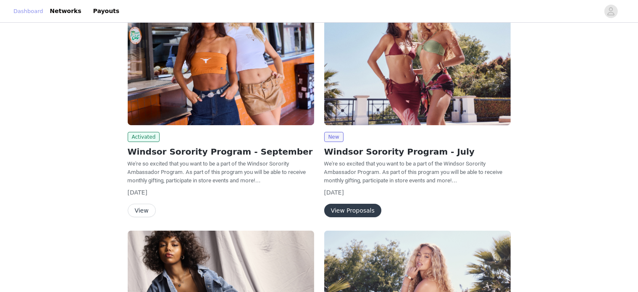 This screenshot has height=292, width=638. I want to click on span: Activated, so click(144, 137).